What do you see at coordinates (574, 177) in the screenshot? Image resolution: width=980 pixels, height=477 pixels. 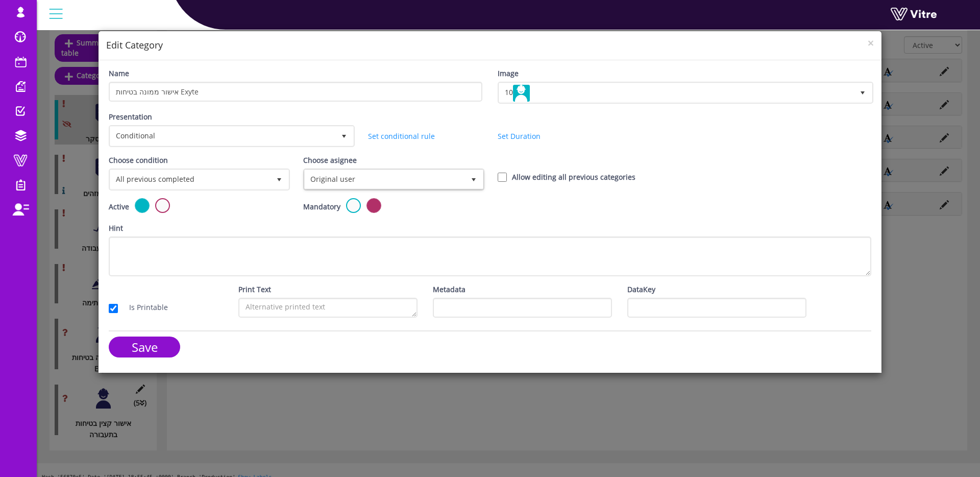 I see `label: Allow editing all previous categories` at bounding box center [574, 177].